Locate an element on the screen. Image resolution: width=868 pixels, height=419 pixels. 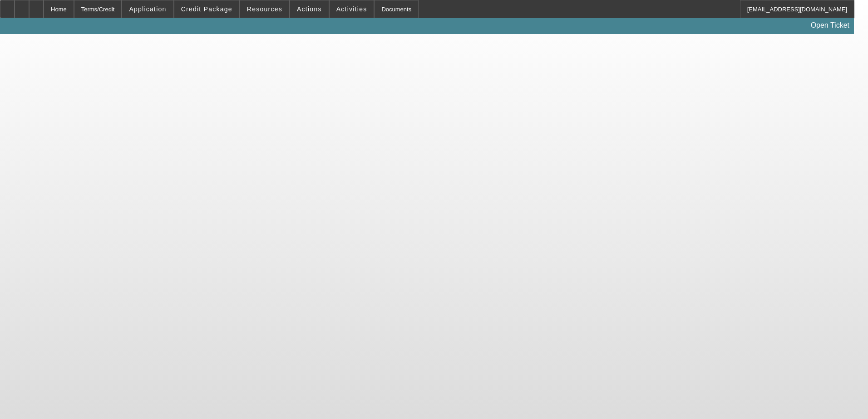
button: Credit Package is located at coordinates (206, 9).